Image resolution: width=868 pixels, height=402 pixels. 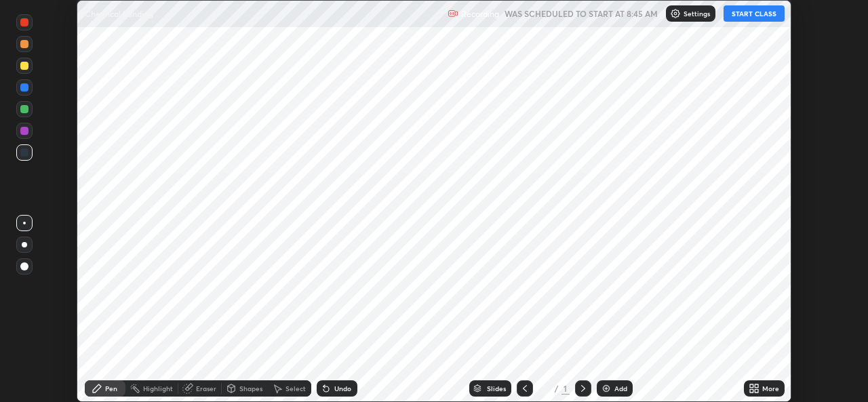 I want to click on div: More, so click(x=771, y=389).